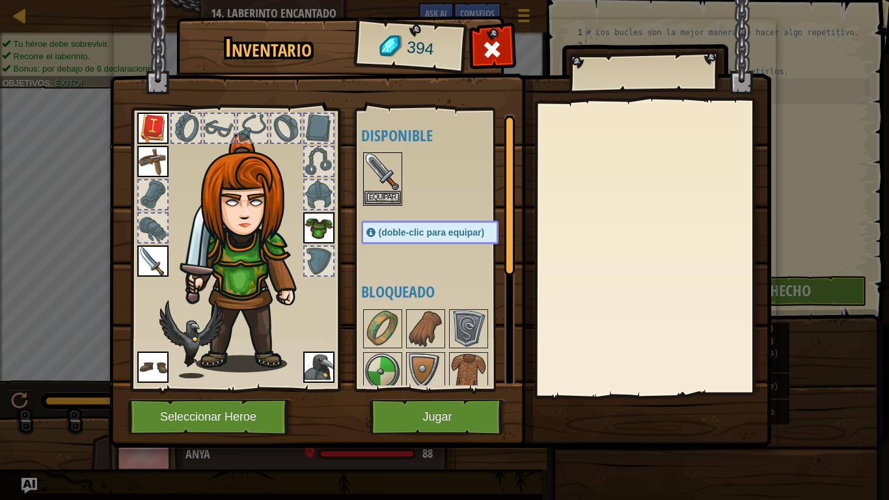 This screenshot has width=889, height=500. What do you see at coordinates (191, 339) in the screenshot?
I see `img: raven-paper-doll.png` at bounding box center [191, 339].